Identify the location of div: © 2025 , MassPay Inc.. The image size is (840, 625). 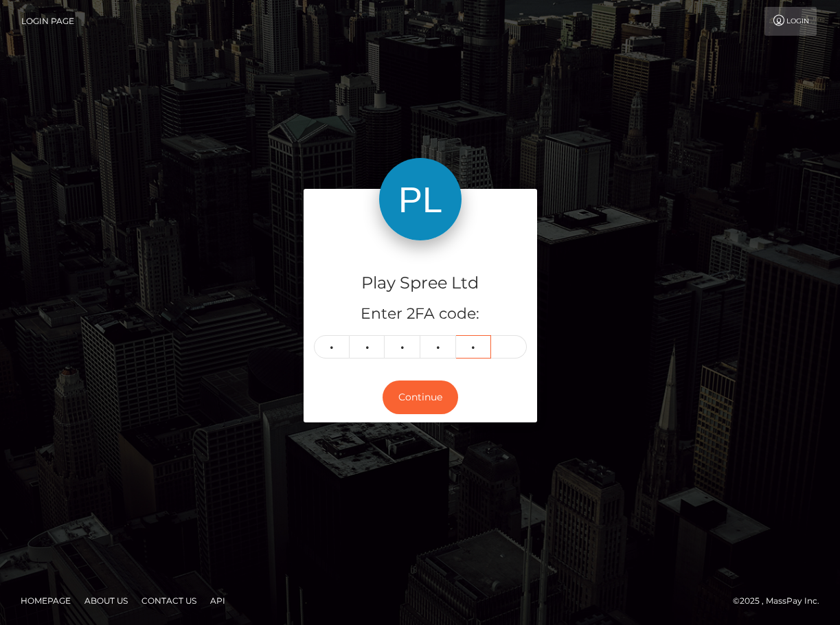
(781, 601).